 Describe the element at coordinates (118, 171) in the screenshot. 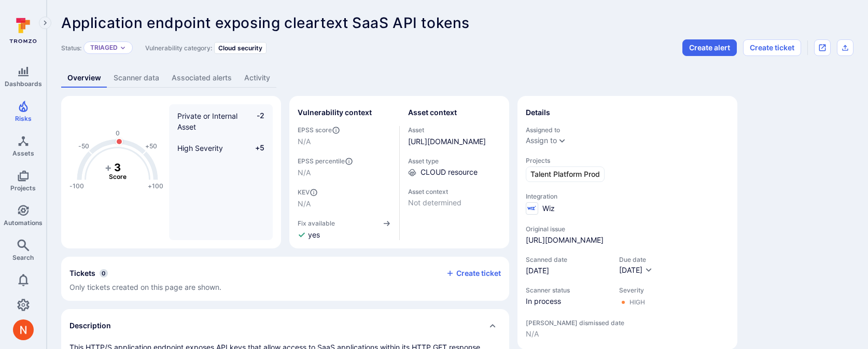

I see `g: The vulnerability score is based on the parameters defined in the settings` at that location.